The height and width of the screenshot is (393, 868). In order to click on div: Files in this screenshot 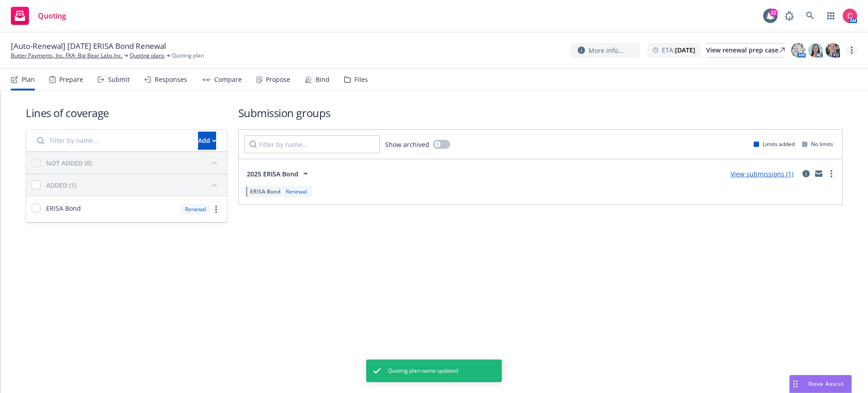, I will do `click(362, 79)`.